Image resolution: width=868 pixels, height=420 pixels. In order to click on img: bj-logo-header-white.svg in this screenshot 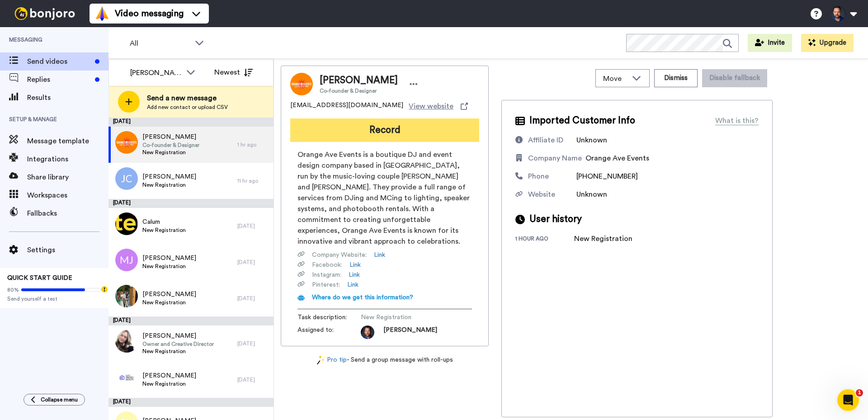, I will do `click(45, 14)`.